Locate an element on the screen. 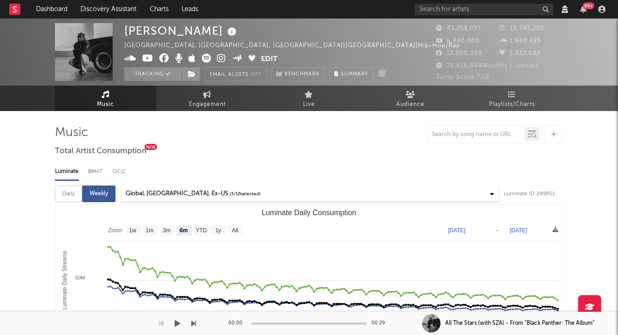  div: New is located at coordinates (151, 146).